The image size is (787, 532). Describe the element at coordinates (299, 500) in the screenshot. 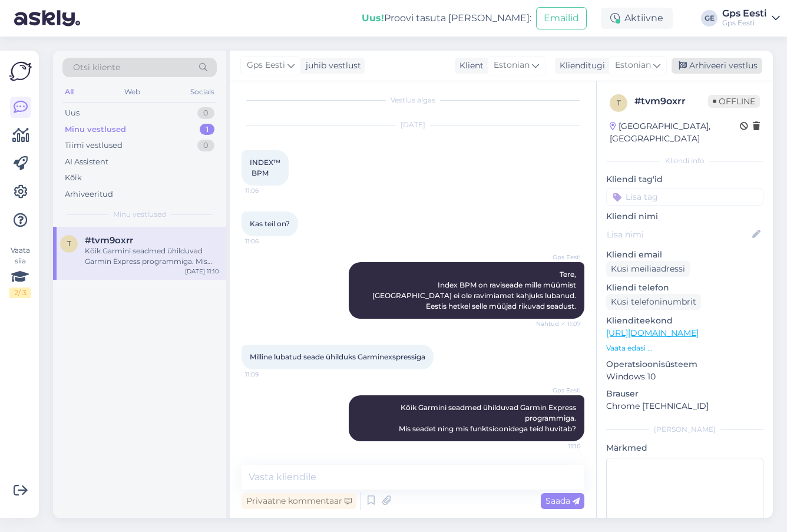

I see `div: Privaatne kommentaar` at that location.